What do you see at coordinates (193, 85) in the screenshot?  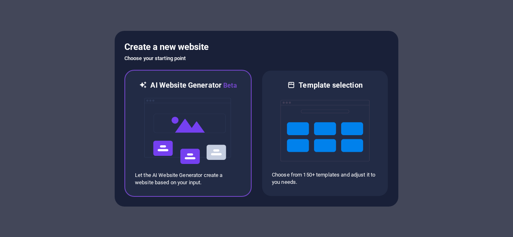 I see `h6: AI Website Generator` at bounding box center [193, 85].